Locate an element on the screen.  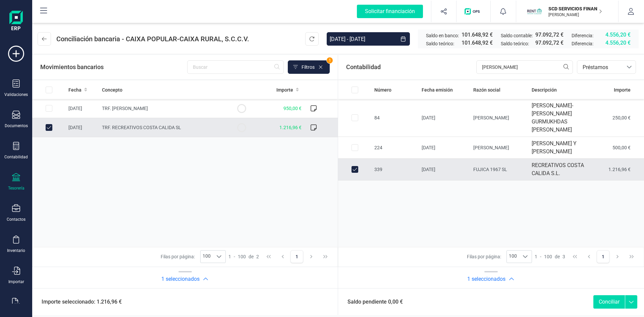
td: FUJICA 1967 SL is located at coordinates (500, 170).